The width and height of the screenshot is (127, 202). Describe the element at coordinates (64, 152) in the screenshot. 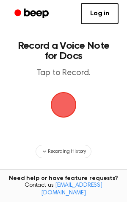

I see `button: Recording History` at that location.